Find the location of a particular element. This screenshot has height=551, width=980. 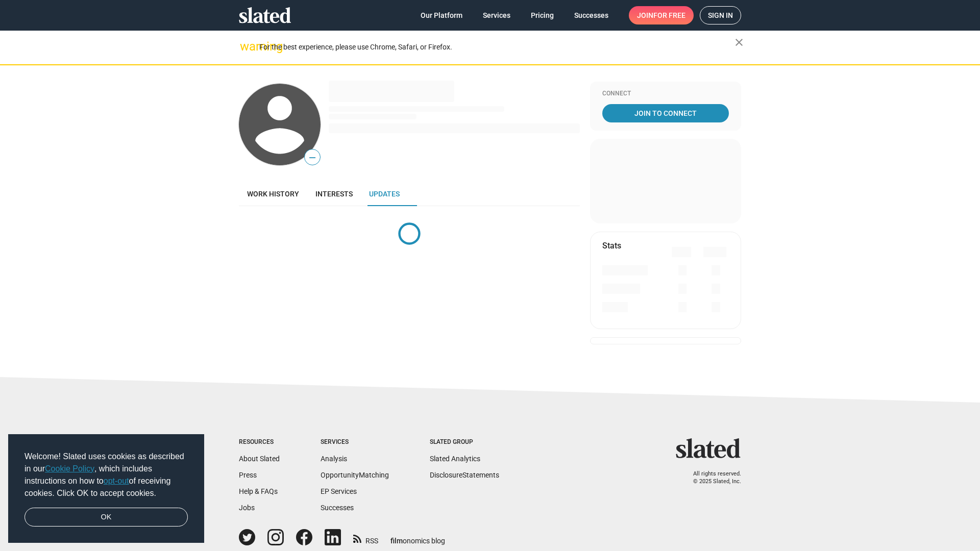

span: for free is located at coordinates (670, 15).